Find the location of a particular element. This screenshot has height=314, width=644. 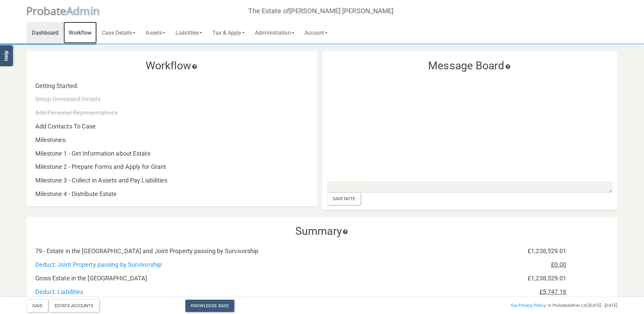

a: Deduct: Liabilities is located at coordinates (60, 292).